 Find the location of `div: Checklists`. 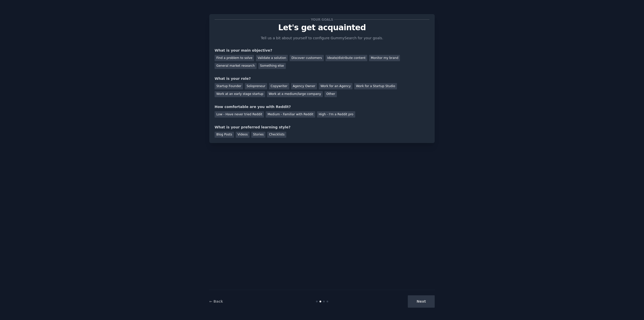

div: Checklists is located at coordinates (277, 135).